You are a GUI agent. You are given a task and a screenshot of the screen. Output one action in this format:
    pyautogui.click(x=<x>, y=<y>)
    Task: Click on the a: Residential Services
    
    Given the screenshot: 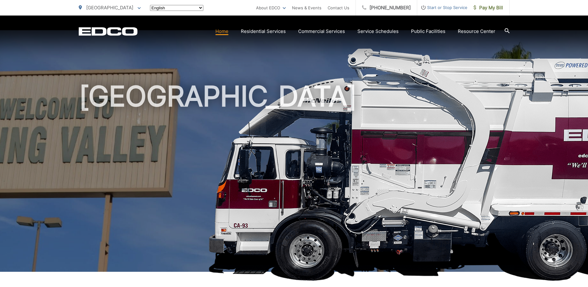 What is the action you would take?
    pyautogui.click(x=263, y=31)
    